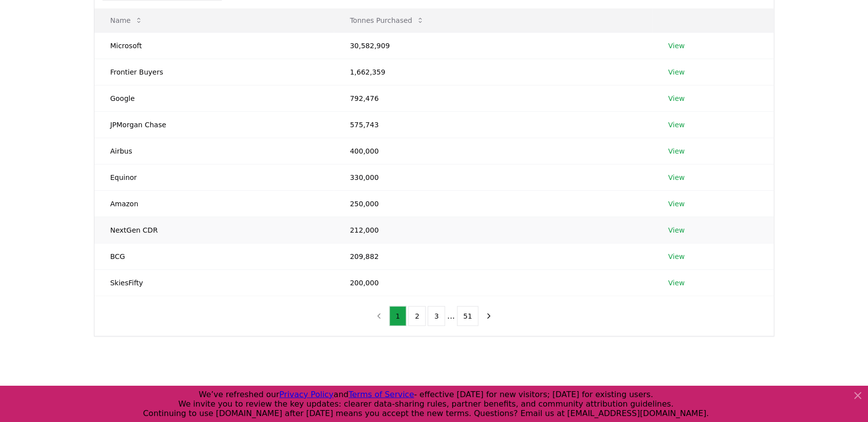 This screenshot has height=422, width=868. I want to click on button: next page, so click(489, 316).